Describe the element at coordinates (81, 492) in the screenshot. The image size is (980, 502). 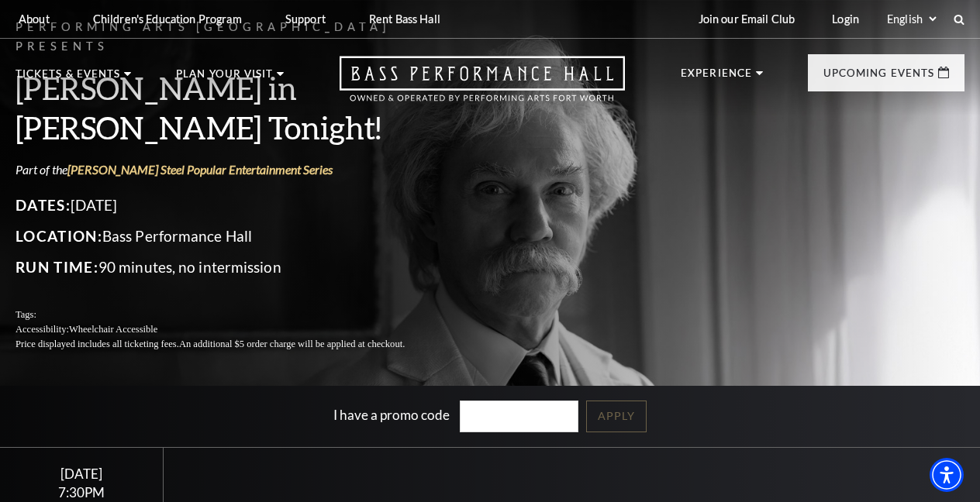
I see `div: 7:30PM` at that location.